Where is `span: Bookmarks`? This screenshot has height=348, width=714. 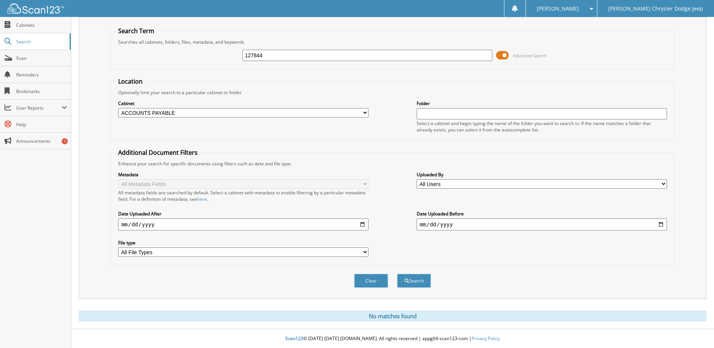 span: Bookmarks is located at coordinates (41, 91).